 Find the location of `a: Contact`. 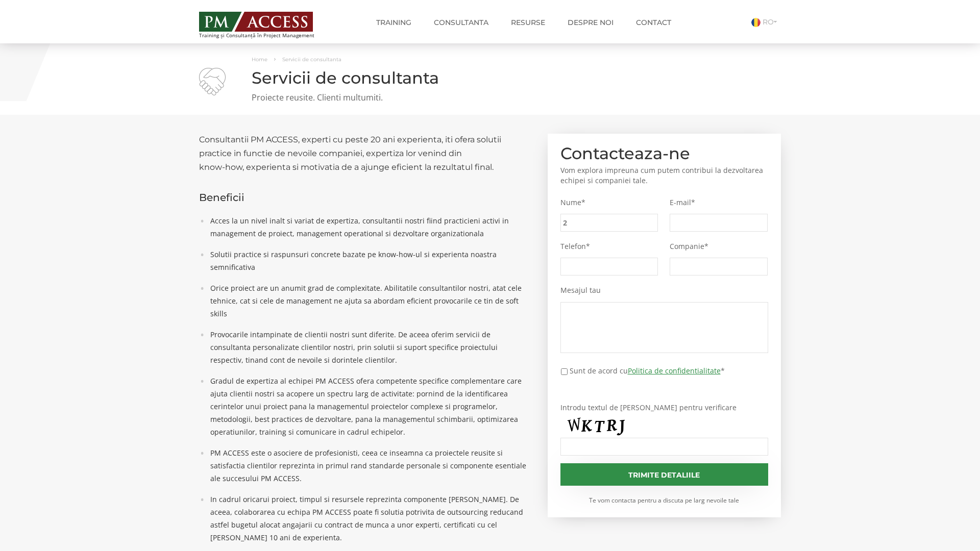

a: Contact is located at coordinates (654, 22).